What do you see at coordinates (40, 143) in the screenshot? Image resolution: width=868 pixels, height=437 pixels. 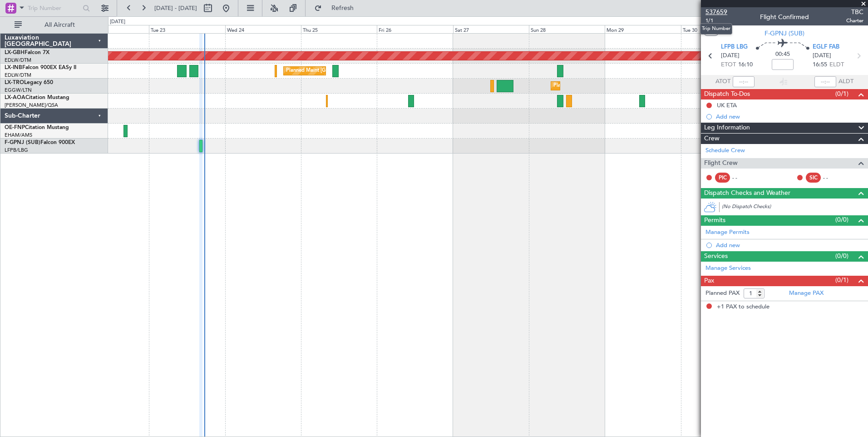 I see `a: F-GPNJ (SUB)Falcon 900EX` at bounding box center [40, 143].